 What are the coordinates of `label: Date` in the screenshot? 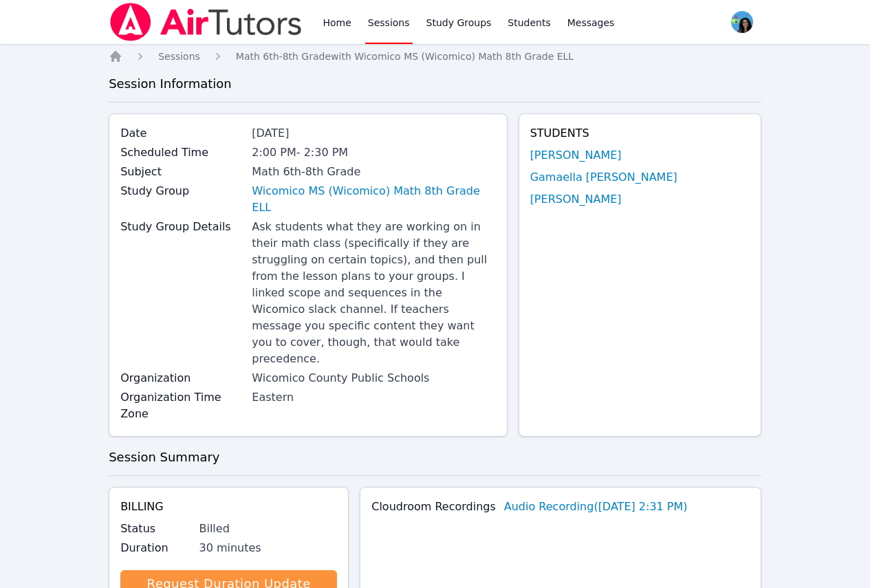 It's located at (182, 133).